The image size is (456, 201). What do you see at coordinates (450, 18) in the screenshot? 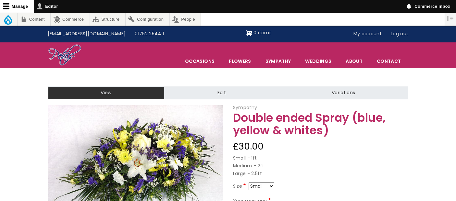
I see `button: Vertical orientation` at bounding box center [450, 18].